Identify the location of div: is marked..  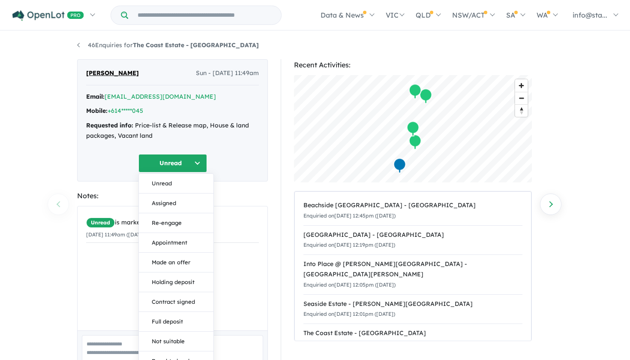
(172, 223).